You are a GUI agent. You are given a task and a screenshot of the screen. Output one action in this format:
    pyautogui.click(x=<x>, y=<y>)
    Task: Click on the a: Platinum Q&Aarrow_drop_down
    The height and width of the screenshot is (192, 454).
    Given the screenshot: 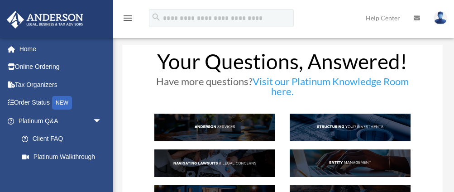 What is the action you would take?
    pyautogui.click(x=61, y=121)
    